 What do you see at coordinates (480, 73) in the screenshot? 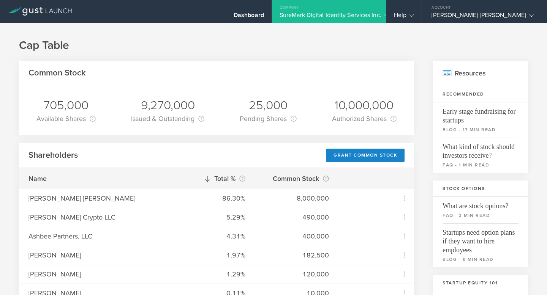
I see `h2: Resources` at bounding box center [480, 73].